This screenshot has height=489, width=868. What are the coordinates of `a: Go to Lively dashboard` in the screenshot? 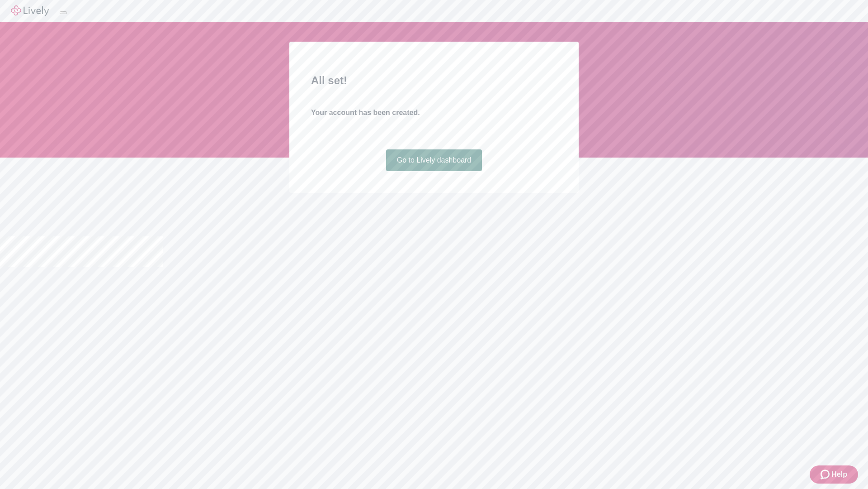 It's located at (434, 160).